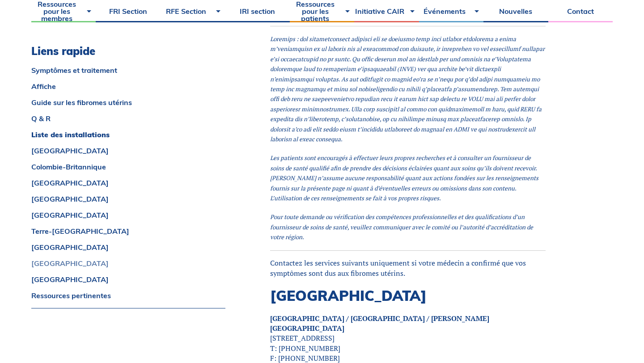 The width and height of the screenshot is (644, 363). What do you see at coordinates (408, 268) in the screenshot?
I see `p: Contactez les services suivants uniquement si votre médecin a confirmé que vos symptômes sont dus...` at bounding box center [408, 268].